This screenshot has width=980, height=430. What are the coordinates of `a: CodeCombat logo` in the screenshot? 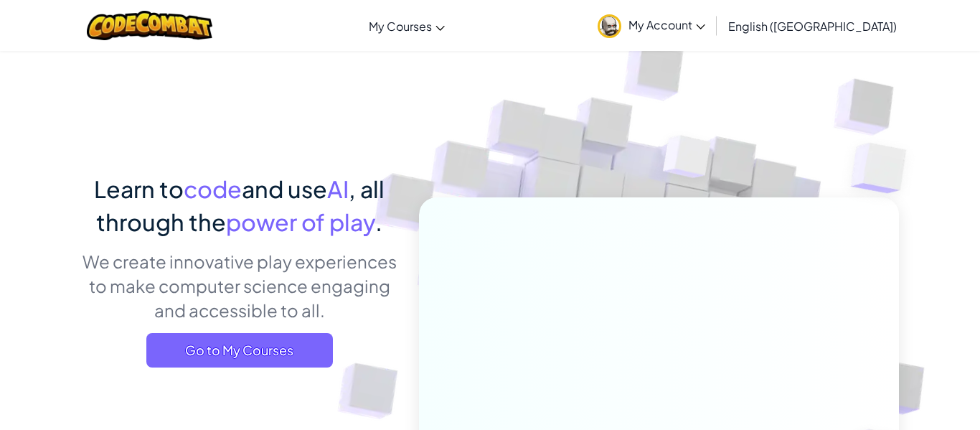 It's located at (149, 25).